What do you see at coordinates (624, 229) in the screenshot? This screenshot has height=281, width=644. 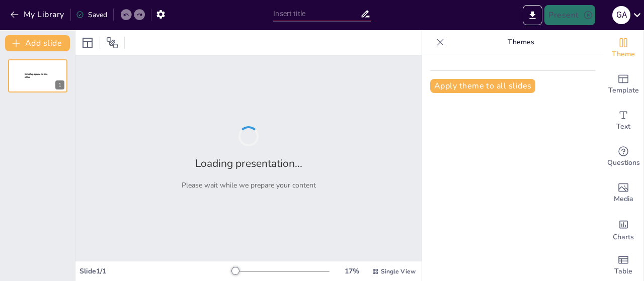 I see `div: Add charts and graphs` at bounding box center [624, 229].